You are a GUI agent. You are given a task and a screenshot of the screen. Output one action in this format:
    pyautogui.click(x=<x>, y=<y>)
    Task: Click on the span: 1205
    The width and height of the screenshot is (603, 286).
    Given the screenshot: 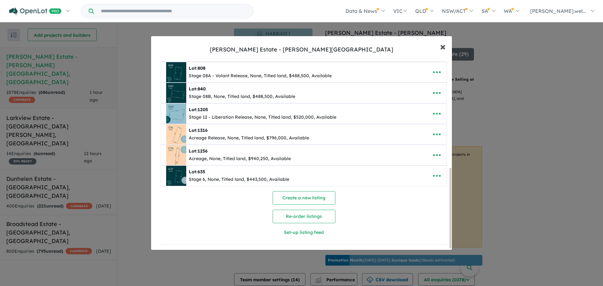 What is the action you would take?
    pyautogui.click(x=203, y=110)
    